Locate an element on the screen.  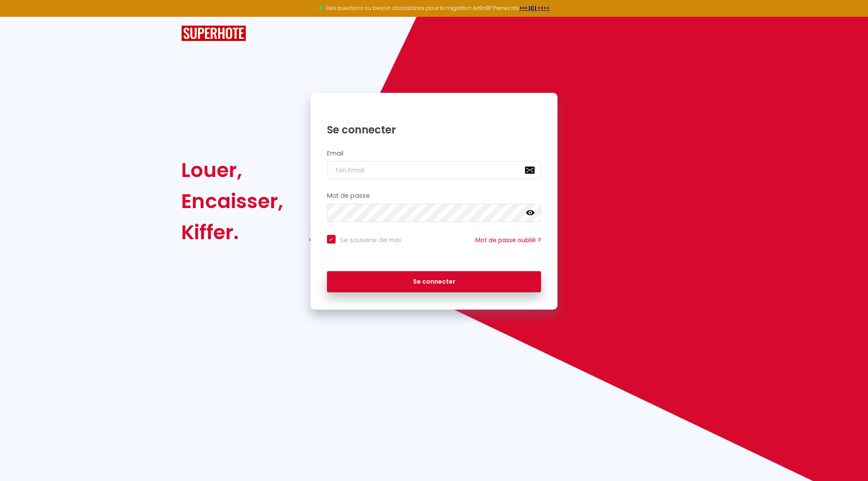
div: Louer, is located at coordinates (232, 170).